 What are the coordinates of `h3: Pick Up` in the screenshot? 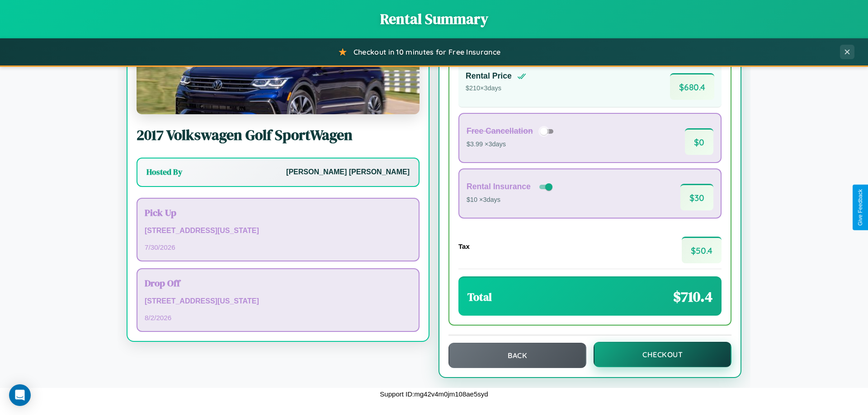 It's located at (278, 212).